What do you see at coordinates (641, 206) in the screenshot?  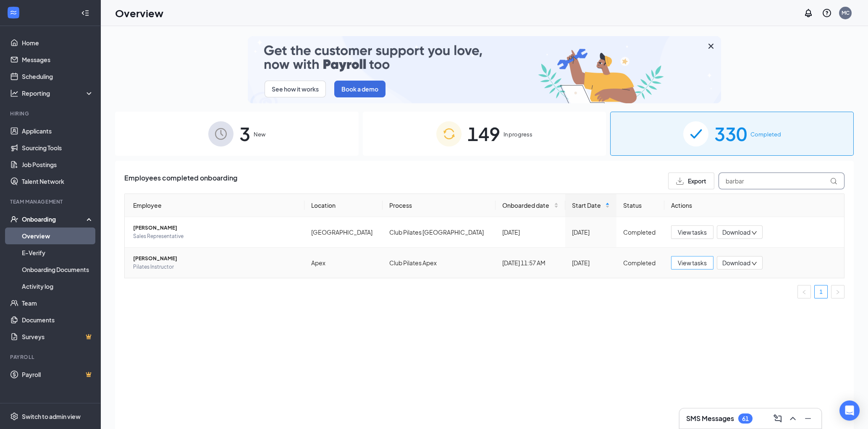 I see `th: Status` at bounding box center [641, 206].